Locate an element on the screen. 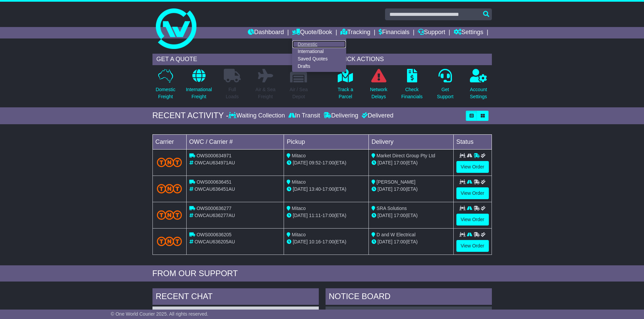  a: Saved Quotes is located at coordinates (319, 59).